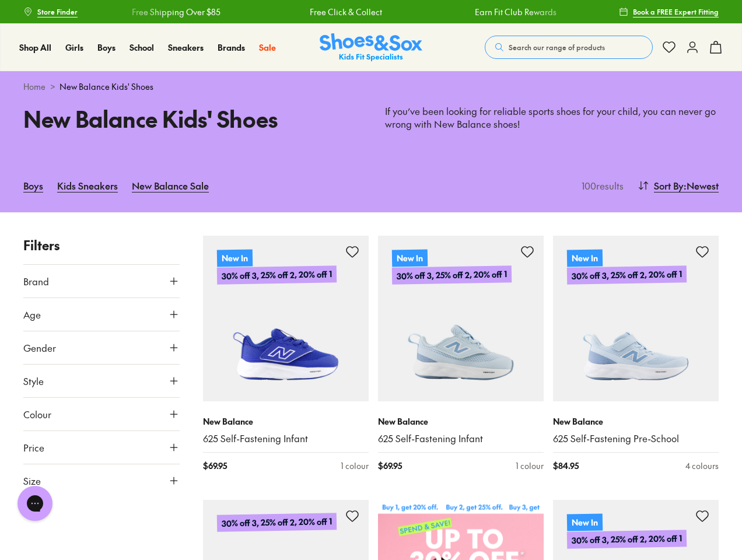  What do you see at coordinates (669, 12) in the screenshot?
I see `a: Book a FREE Expert Fitting` at bounding box center [669, 12].